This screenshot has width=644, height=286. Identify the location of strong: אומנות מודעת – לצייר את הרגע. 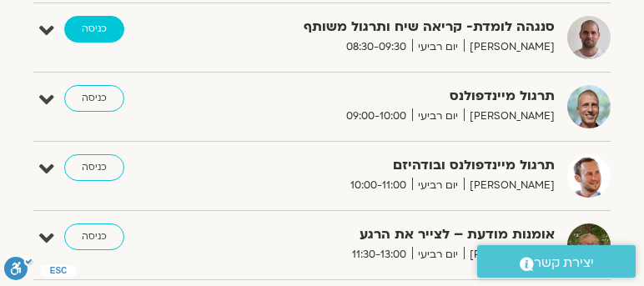
(408, 234).